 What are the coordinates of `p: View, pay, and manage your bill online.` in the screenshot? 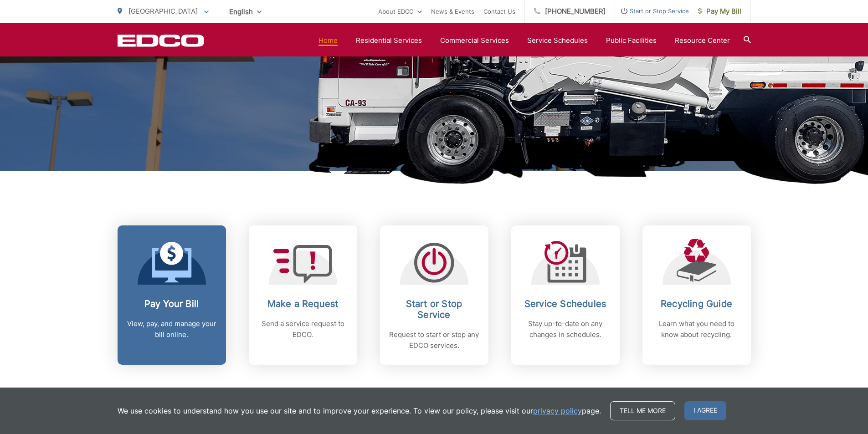 It's located at (172, 329).